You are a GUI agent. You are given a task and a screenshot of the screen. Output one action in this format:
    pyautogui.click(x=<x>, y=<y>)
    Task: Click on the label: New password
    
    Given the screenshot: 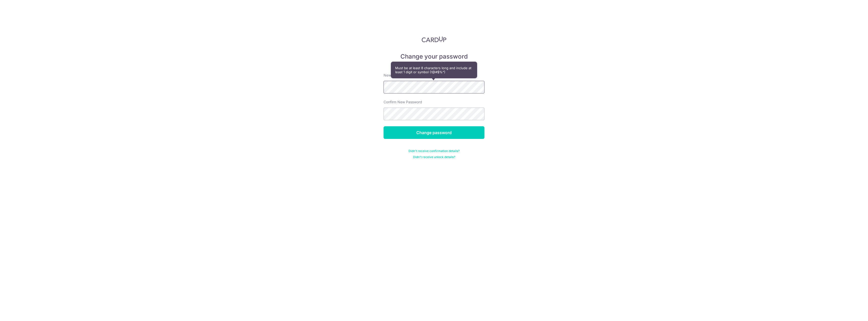 What is the action you would take?
    pyautogui.click(x=396, y=75)
    